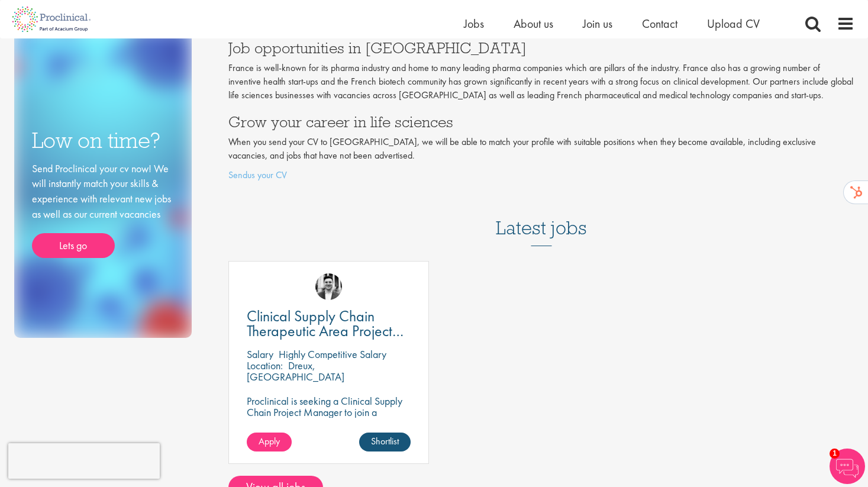 The width and height of the screenshot is (868, 487). I want to click on span: Upload CV, so click(733, 24).